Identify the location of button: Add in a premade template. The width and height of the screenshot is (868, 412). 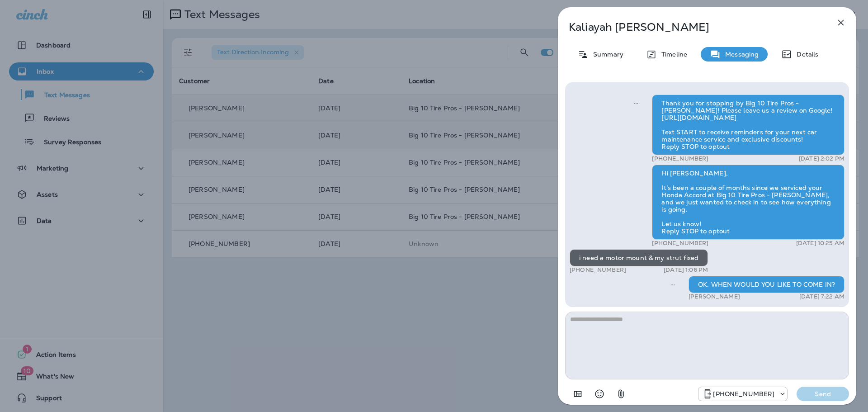
(577, 394).